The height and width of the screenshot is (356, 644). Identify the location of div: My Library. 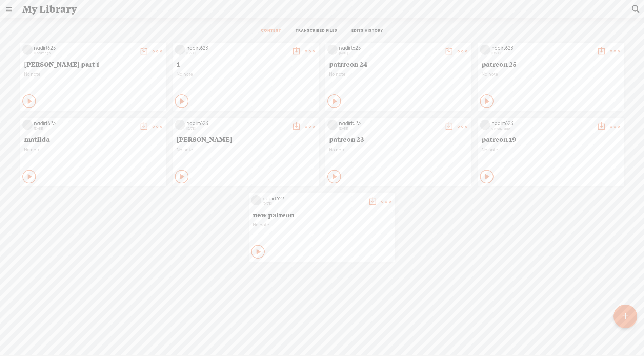
(322, 9).